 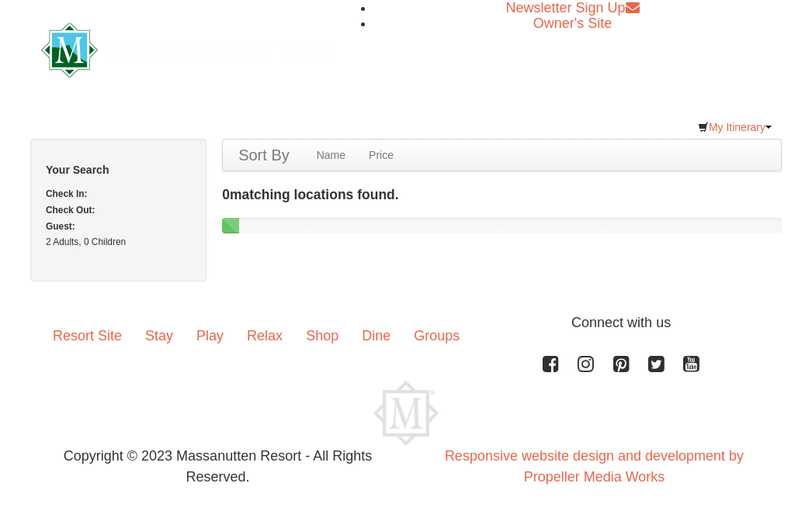 What do you see at coordinates (572, 23) in the screenshot?
I see `span: Owner's Site` at bounding box center [572, 23].